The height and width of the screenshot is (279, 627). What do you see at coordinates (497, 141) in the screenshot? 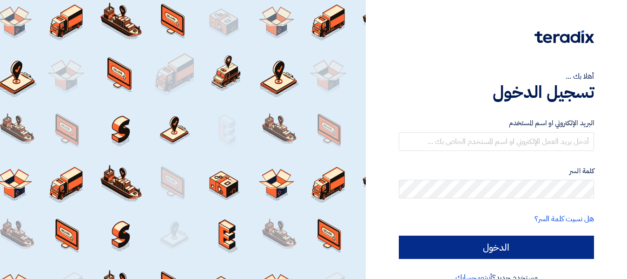
I see `input: أدخل بريد العمل الإلكتروني او اسم المستخدم الخاص بك ...` at bounding box center [497, 141].